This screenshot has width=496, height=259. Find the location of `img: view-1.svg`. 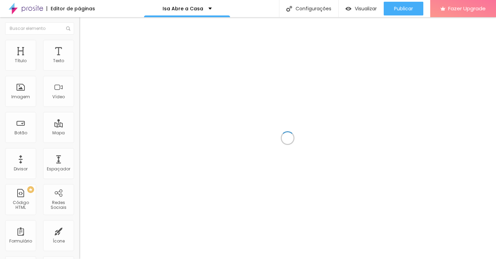

img: view-1.svg is located at coordinates (348, 9).